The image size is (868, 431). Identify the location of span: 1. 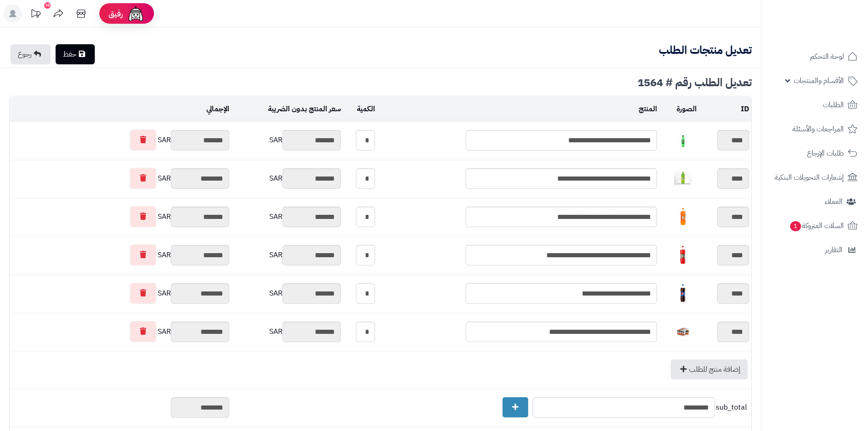
(796, 226).